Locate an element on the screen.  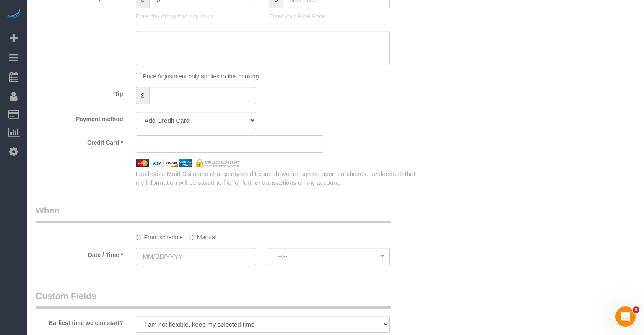
label: Manual is located at coordinates (202, 236).